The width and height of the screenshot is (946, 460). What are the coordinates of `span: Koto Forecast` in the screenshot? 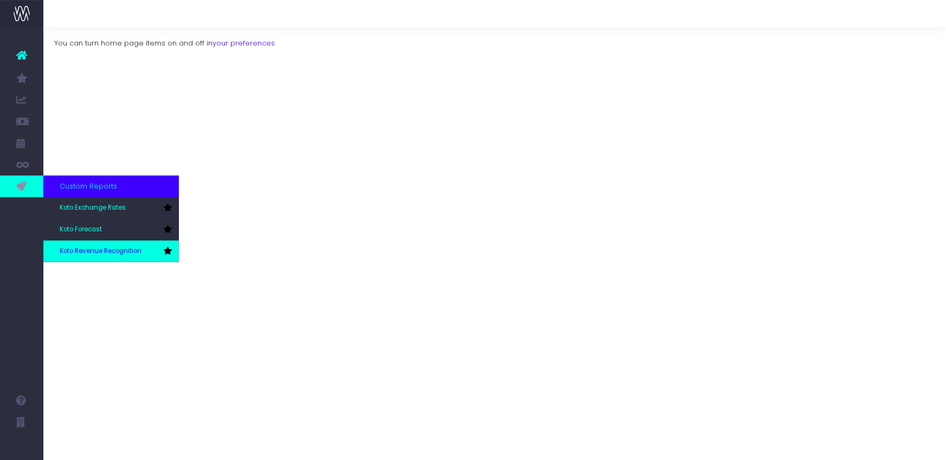 It's located at (81, 230).